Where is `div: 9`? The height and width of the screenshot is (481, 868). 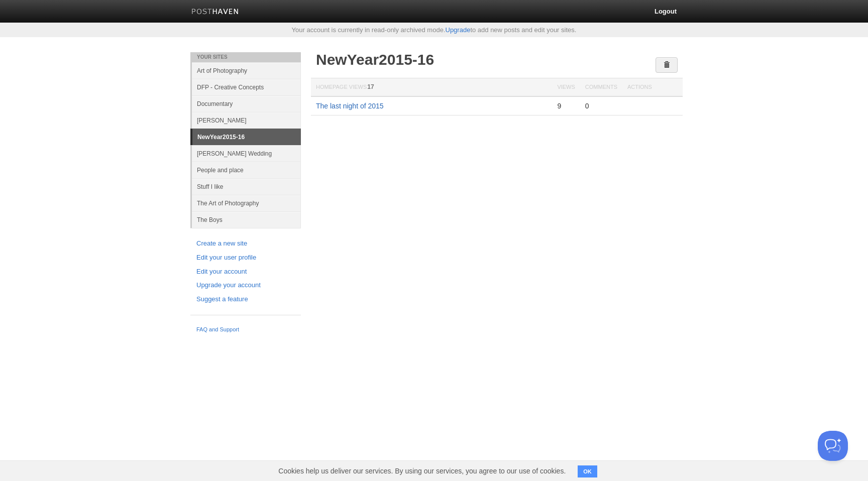
div: 9 is located at coordinates (566, 106).